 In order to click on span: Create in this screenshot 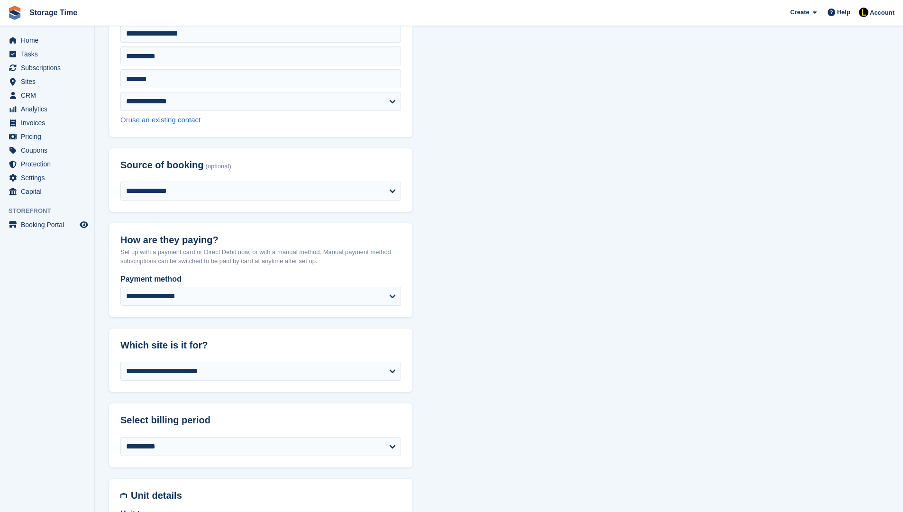, I will do `click(800, 12)`.